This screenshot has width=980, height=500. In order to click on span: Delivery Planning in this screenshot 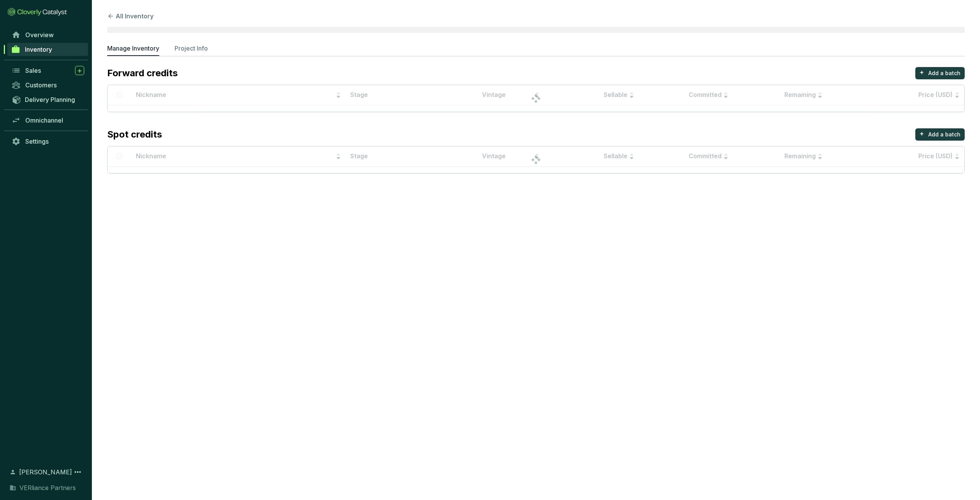, I will do `click(50, 100)`.